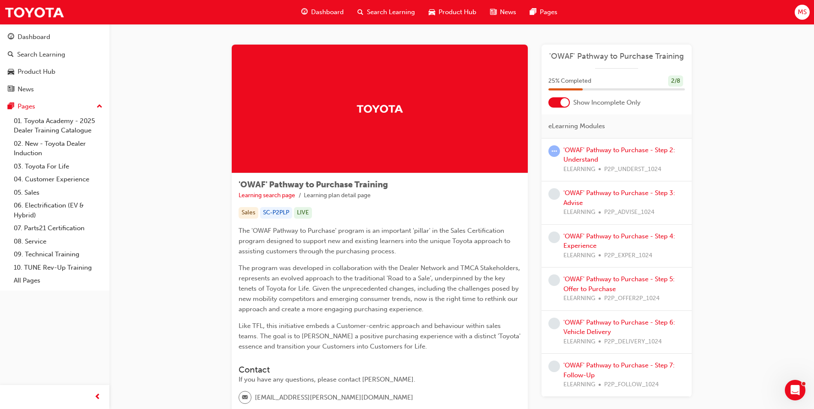  I want to click on span: P2P_ADVISE_1024, so click(629, 212).